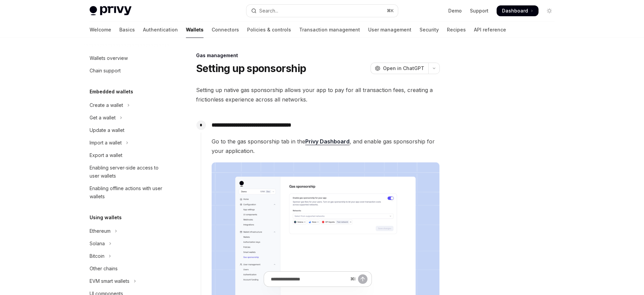 Image resolution: width=644 pixels, height=295 pixels. Describe the element at coordinates (105, 71) in the screenshot. I see `div: Chain support` at that location.